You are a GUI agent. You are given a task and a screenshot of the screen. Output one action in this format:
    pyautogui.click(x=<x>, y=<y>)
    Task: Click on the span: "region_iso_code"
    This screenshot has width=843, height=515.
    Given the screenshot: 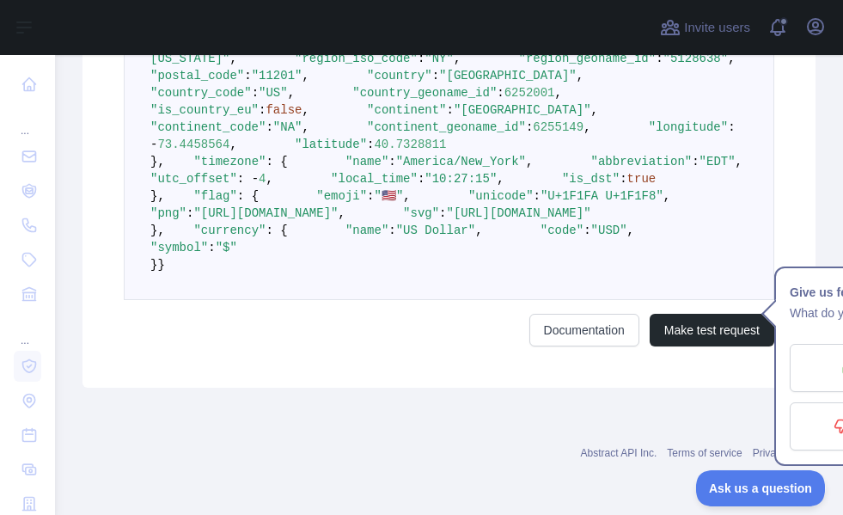 What is the action you would take?
    pyautogui.click(x=356, y=58)
    